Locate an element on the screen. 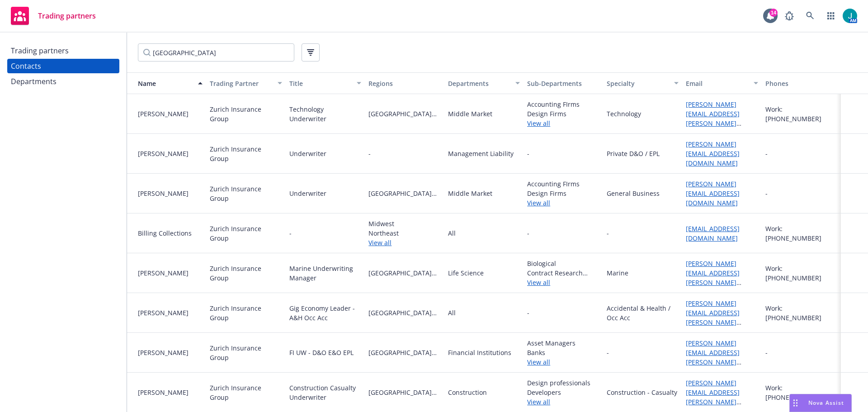 Image resolution: width=868 pixels, height=412 pixels. span: Midwest is located at coordinates (404, 223).